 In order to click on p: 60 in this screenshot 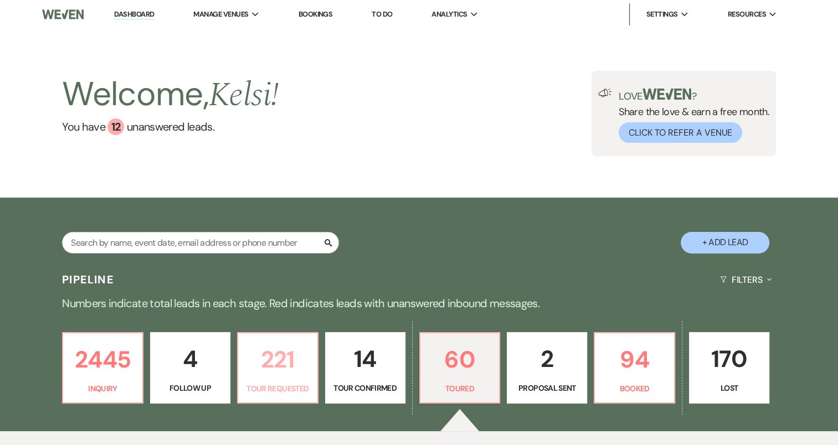, I will do `click(460, 359)`.